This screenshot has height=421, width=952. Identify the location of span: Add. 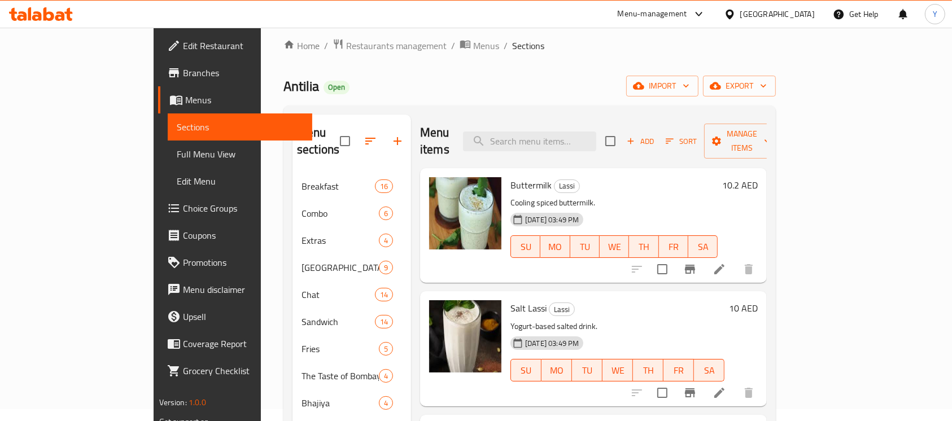
(640, 141).